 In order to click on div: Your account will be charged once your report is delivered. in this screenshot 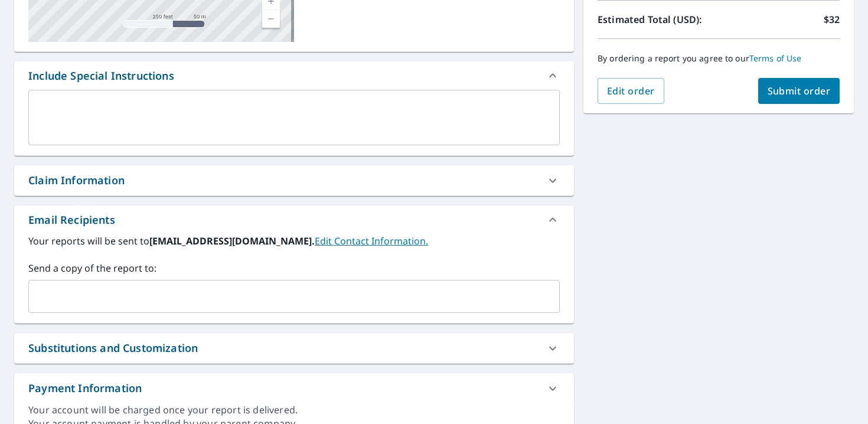, I will do `click(294, 410)`.